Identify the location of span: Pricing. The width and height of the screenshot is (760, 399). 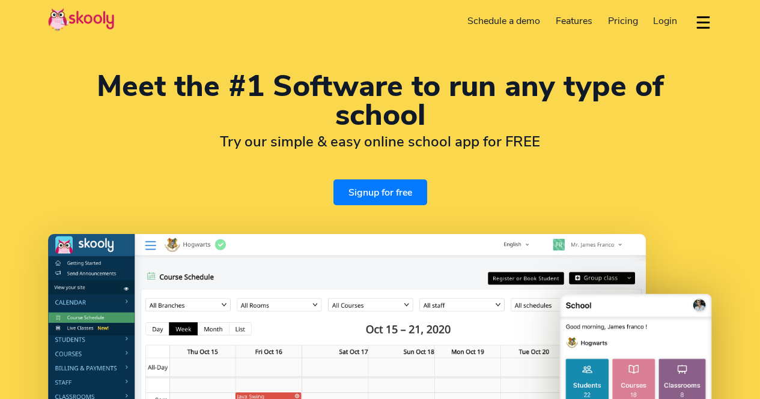
(623, 21).